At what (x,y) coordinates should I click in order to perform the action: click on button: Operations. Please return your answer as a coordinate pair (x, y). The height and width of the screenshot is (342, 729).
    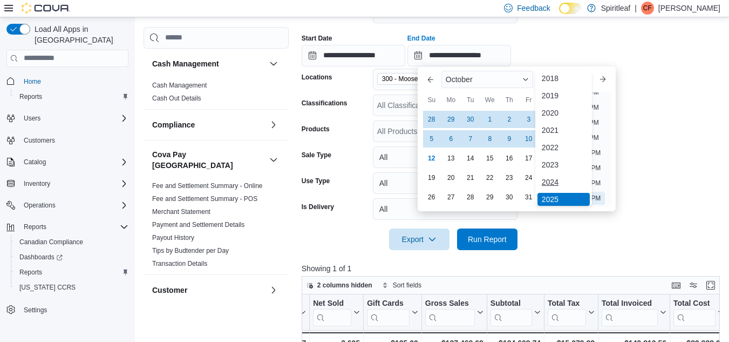
    Looking at the image, I should click on (67, 205).